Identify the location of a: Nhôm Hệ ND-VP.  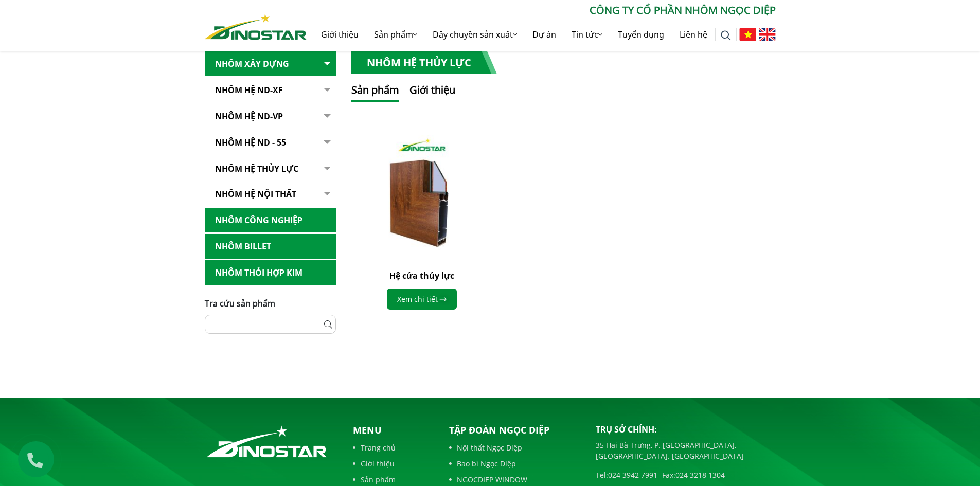
(270, 116).